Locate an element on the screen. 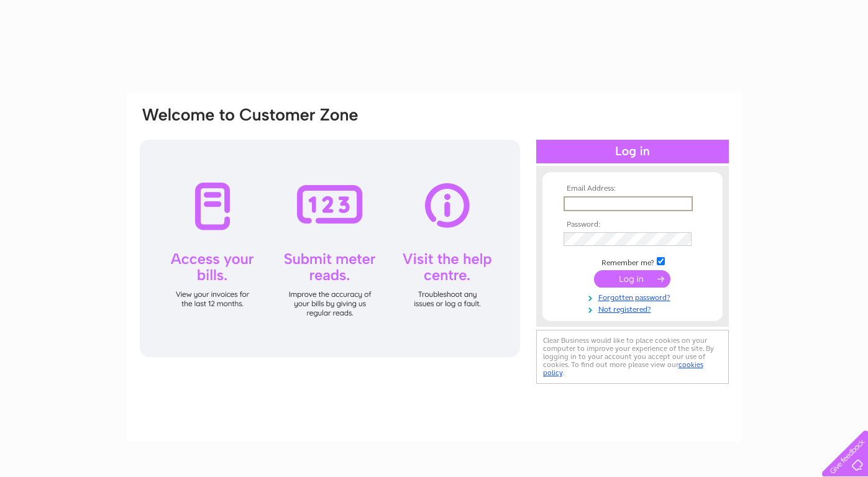 The width and height of the screenshot is (868, 477). input: Submit is located at coordinates (632, 279).